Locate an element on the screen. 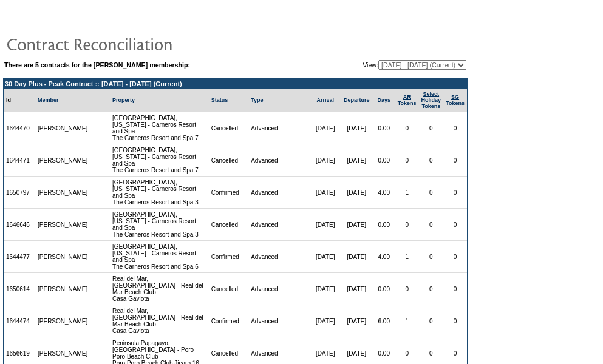 The height and width of the screenshot is (364, 603). td: Id is located at coordinates (19, 100).